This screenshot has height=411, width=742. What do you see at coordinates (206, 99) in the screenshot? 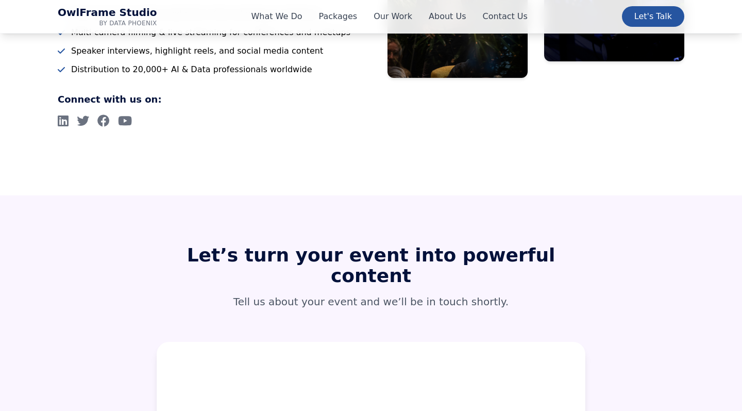
I see `h3: Connect with us on:` at bounding box center [206, 99].